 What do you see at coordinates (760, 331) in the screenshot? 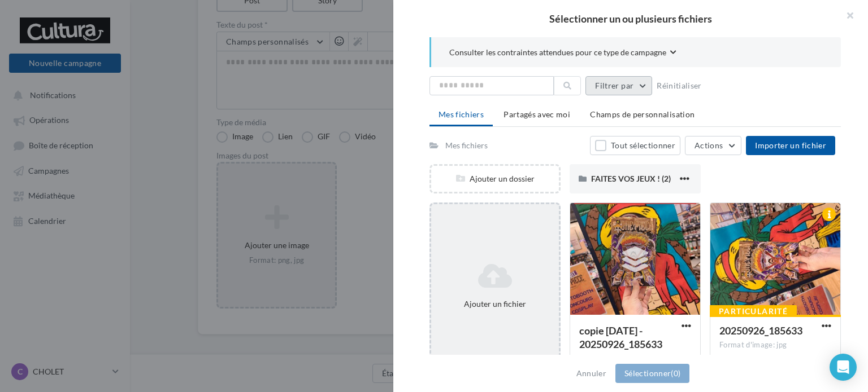
I see `span: 20250926_185633` at bounding box center [760, 331].